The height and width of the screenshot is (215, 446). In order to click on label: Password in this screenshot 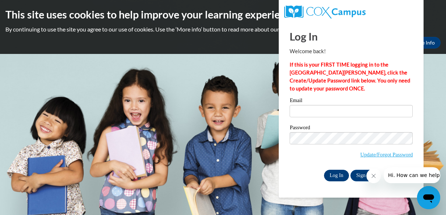, I will do `click(351, 128)`.